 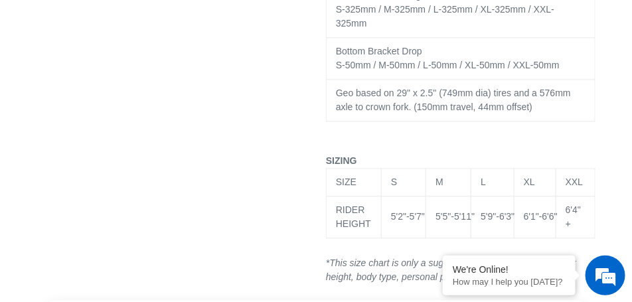 What do you see at coordinates (129, 202) in the screenshot?
I see `textarea: Type your message and hit 'Enter'` at bounding box center [129, 202].